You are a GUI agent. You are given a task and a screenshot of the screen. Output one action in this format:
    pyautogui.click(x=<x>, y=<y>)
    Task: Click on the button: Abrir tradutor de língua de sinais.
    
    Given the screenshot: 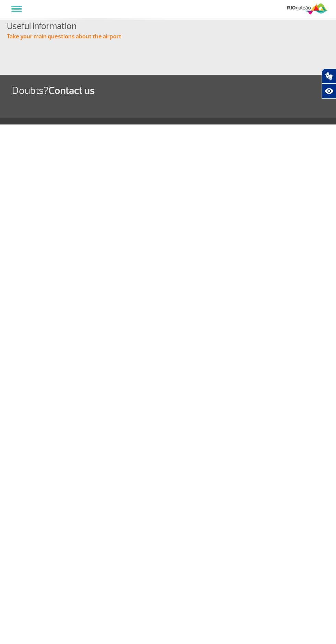 What is the action you would take?
    pyautogui.click(x=329, y=77)
    